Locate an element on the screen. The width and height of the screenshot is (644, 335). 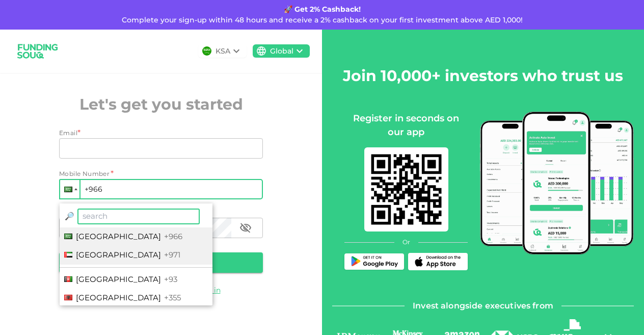
span: Invest alongside executives from is located at coordinates (483, 306).